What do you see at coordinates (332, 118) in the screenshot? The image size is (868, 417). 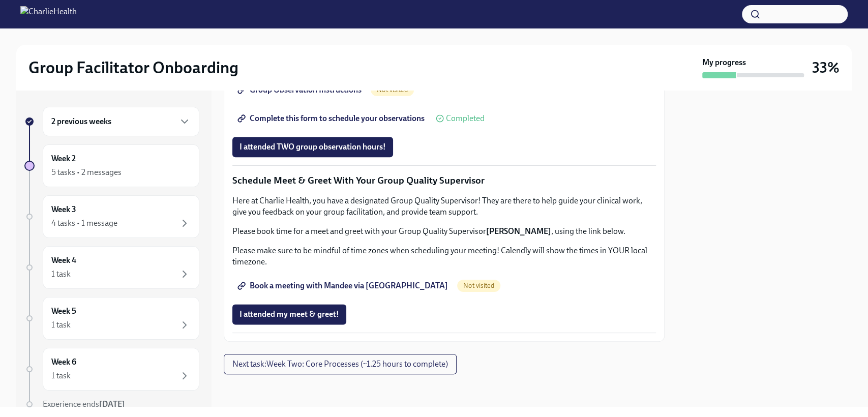 I see `a: Complete this form to schedule your observations` at bounding box center [332, 118].